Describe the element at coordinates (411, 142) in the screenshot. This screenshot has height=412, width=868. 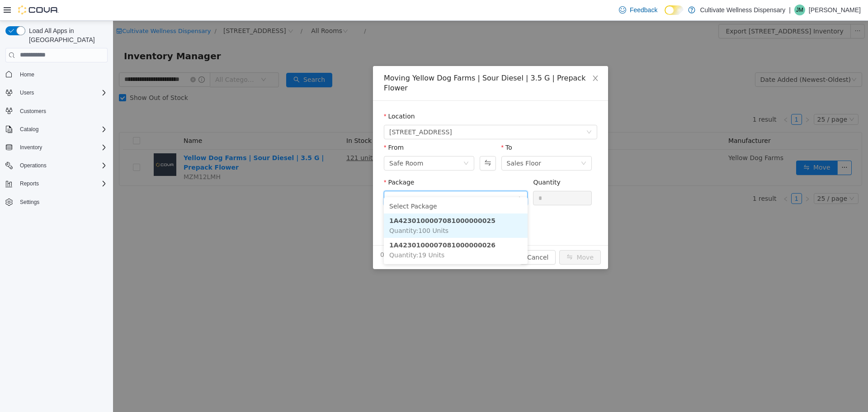
I see `div: Sales Floor` at that location.